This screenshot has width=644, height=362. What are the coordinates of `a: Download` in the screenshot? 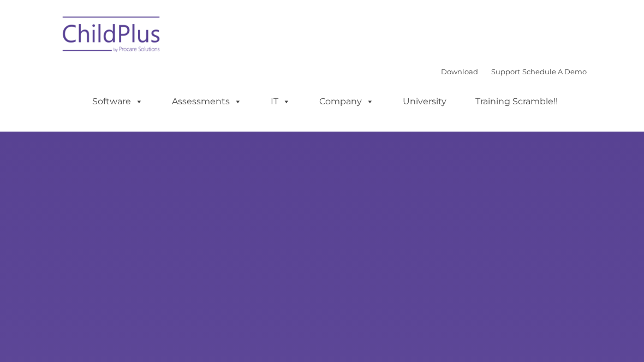 It's located at (460, 72).